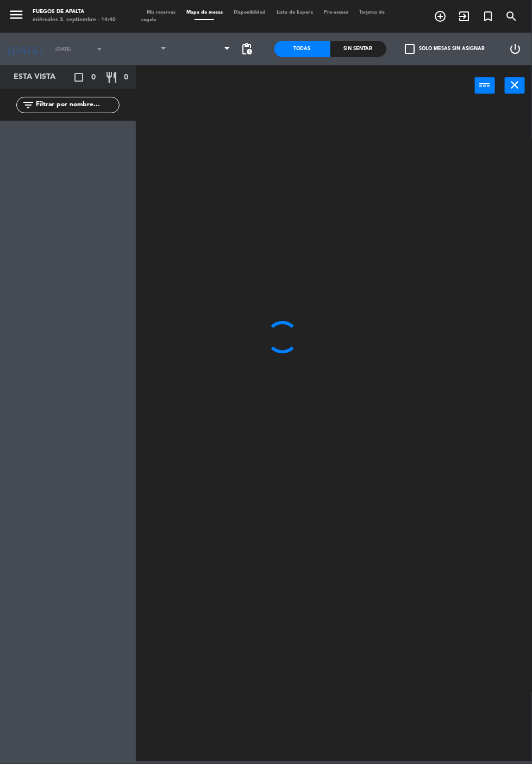 This screenshot has height=764, width=532. Describe the element at coordinates (100, 49) in the screenshot. I see `i: arrow_drop_down` at that location.